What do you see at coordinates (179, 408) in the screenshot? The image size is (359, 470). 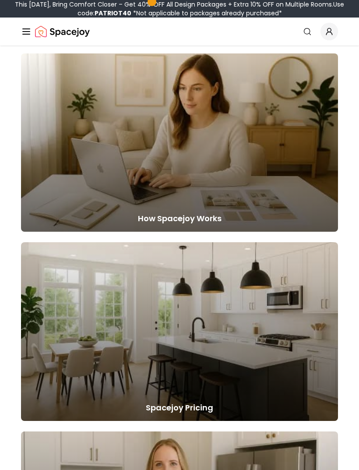 I see `h5: Spacejoy Pricing` at bounding box center [179, 408].